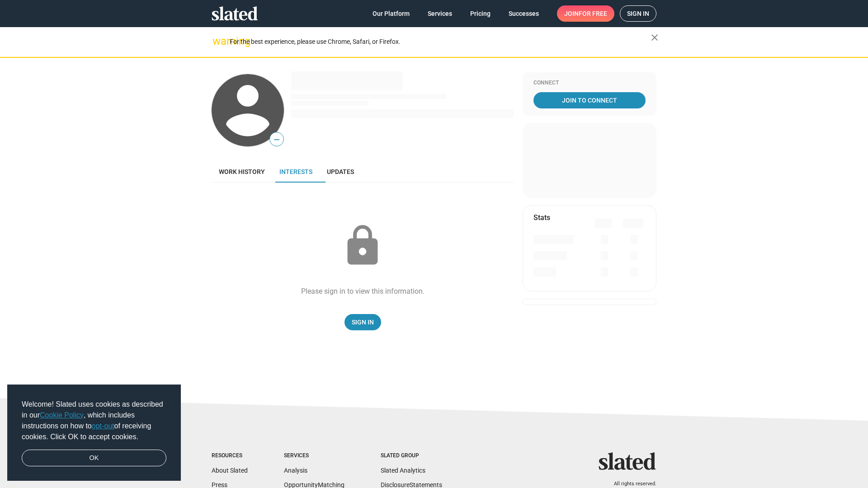  What do you see at coordinates (590, 100) in the screenshot?
I see `a: Join To Connect` at bounding box center [590, 100].